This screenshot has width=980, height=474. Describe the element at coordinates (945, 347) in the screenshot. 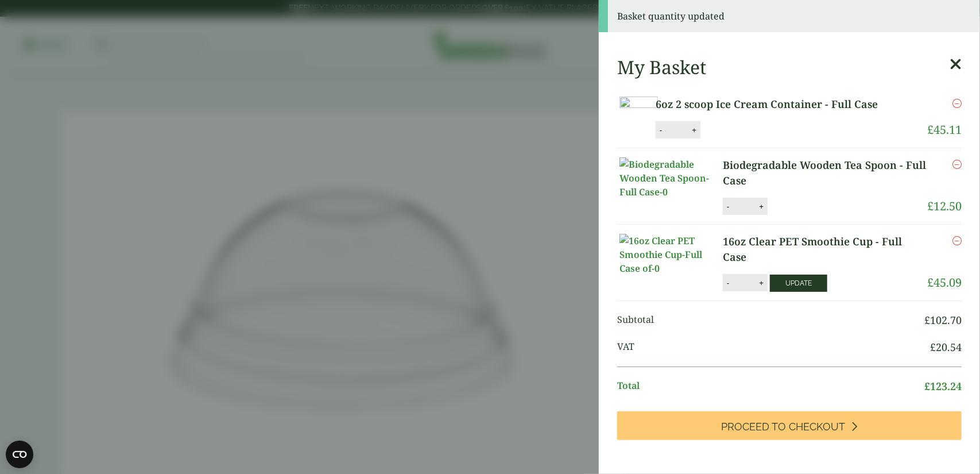

I see `bdi: 20.54` at that location.